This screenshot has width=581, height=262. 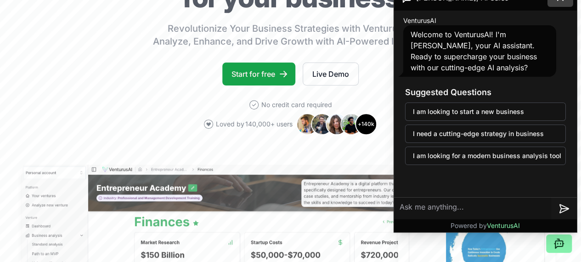 I want to click on p: Powered by, so click(x=485, y=225).